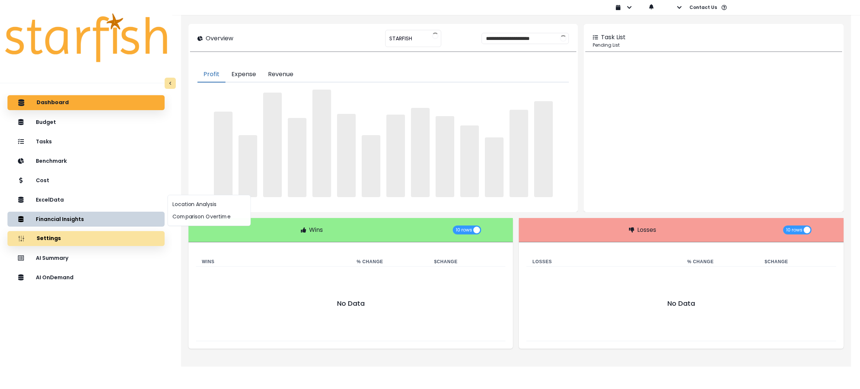 The width and height of the screenshot is (860, 389). Describe the element at coordinates (86, 180) in the screenshot. I see `button: Cost` at that location.